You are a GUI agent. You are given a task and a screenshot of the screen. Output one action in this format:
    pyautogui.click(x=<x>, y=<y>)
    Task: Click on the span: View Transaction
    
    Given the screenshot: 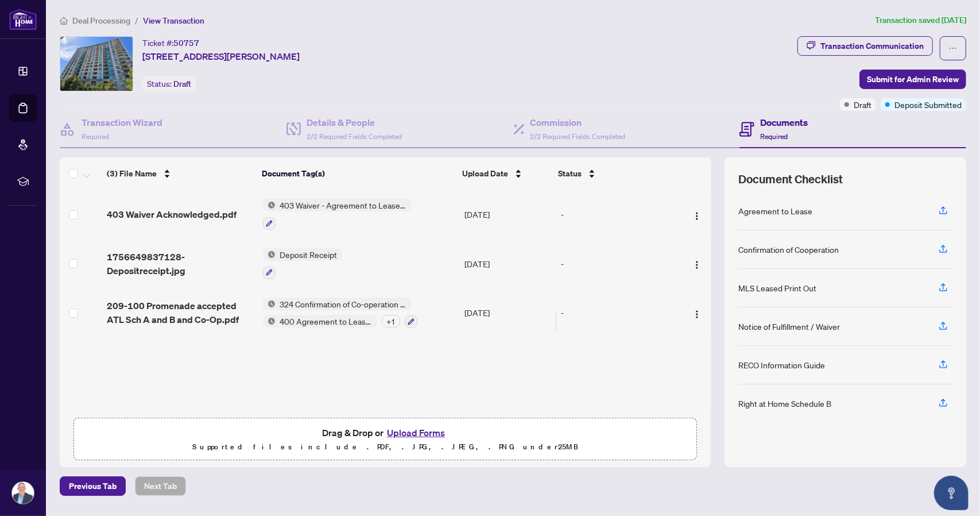 What is the action you would take?
    pyautogui.click(x=173, y=21)
    